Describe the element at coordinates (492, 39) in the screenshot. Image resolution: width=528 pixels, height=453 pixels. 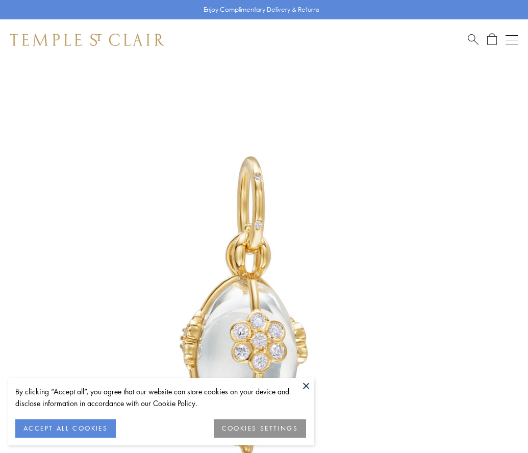
I see `a: Open Shopping Bag` at that location.